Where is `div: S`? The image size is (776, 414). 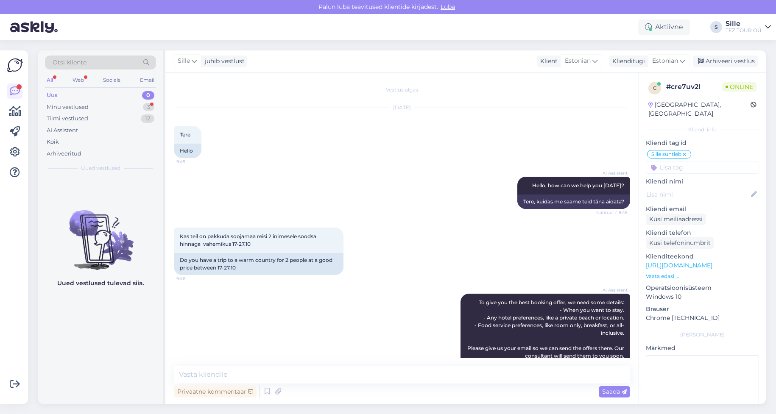 div: S is located at coordinates (716, 27).